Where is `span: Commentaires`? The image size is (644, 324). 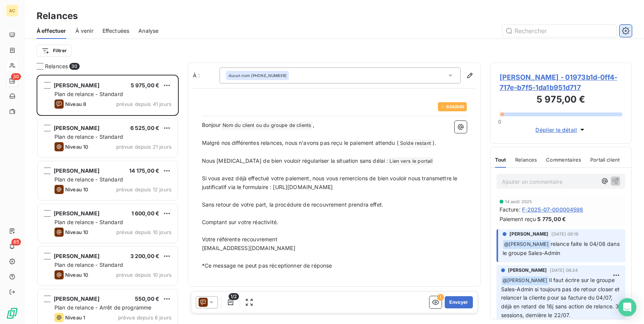 span: Commentaires is located at coordinates (563, 160).